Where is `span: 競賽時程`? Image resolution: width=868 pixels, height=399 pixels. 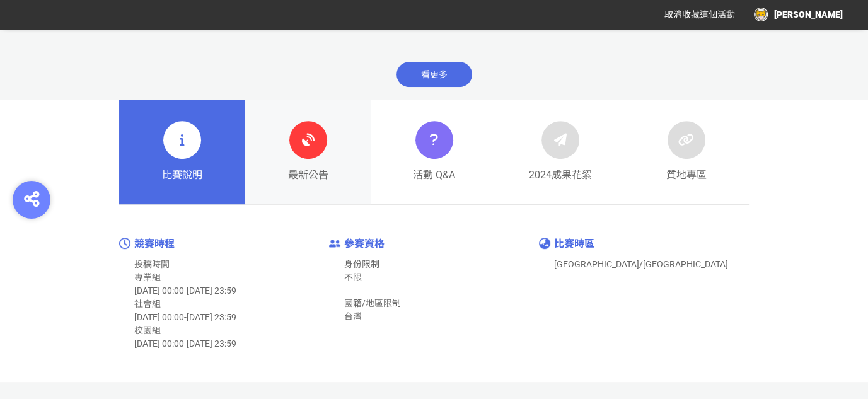 span: 競賽時程 is located at coordinates (155, 244).